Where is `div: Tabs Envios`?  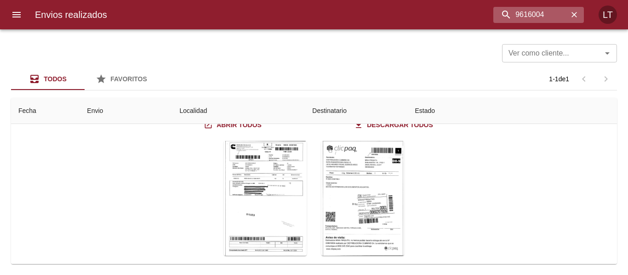
div: Tabs Envios is located at coordinates (85, 79).